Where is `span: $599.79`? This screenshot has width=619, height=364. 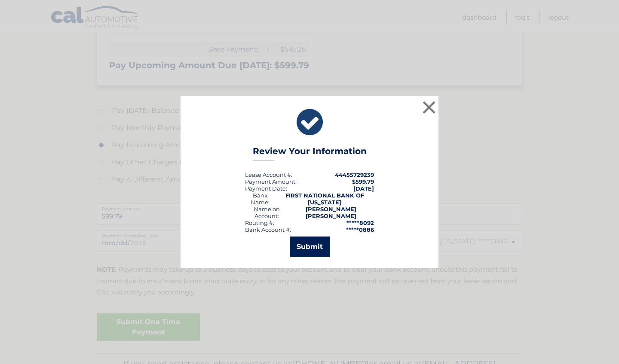 span: $599.79 is located at coordinates (363, 182).